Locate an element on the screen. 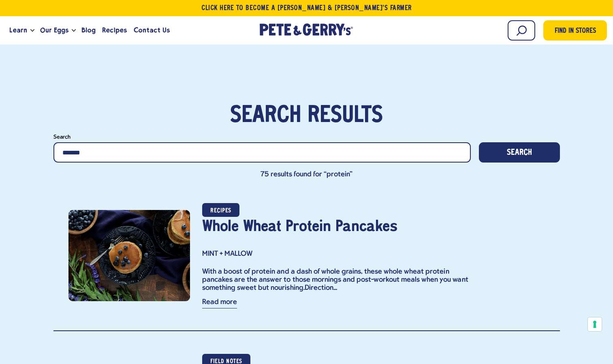 This screenshot has height=364, width=613. div: item is located at coordinates (306, 256).